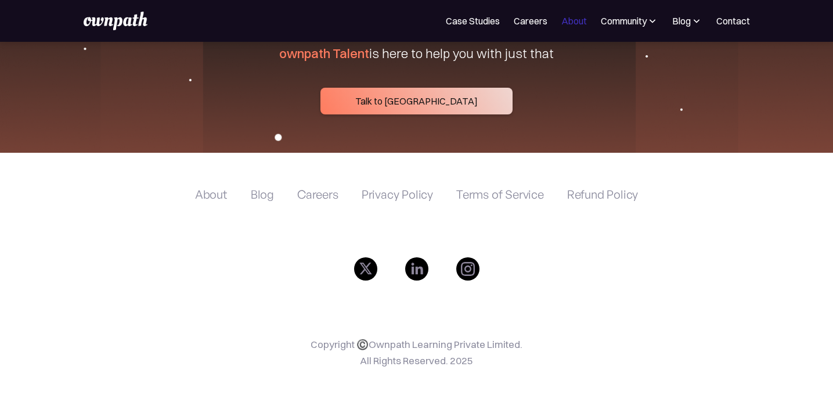  What do you see at coordinates (500, 195) in the screenshot?
I see `div: Terms of Service` at bounding box center [500, 195].